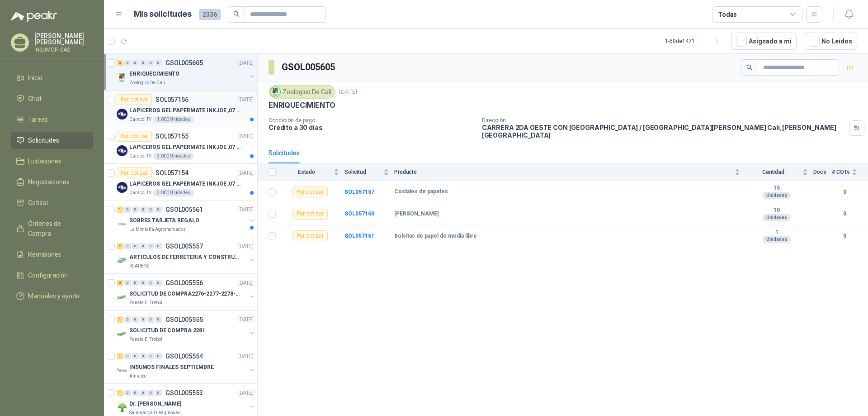 The image size is (868, 416). What do you see at coordinates (138, 376) in the screenshot?
I see `p: Almatec` at bounding box center [138, 376].